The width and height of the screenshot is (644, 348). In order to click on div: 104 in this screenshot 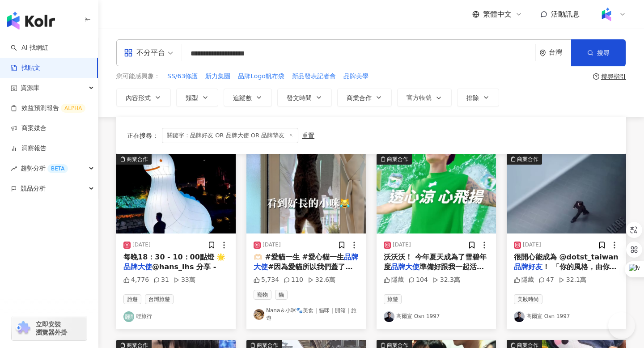, I will do `click(418, 280)`.